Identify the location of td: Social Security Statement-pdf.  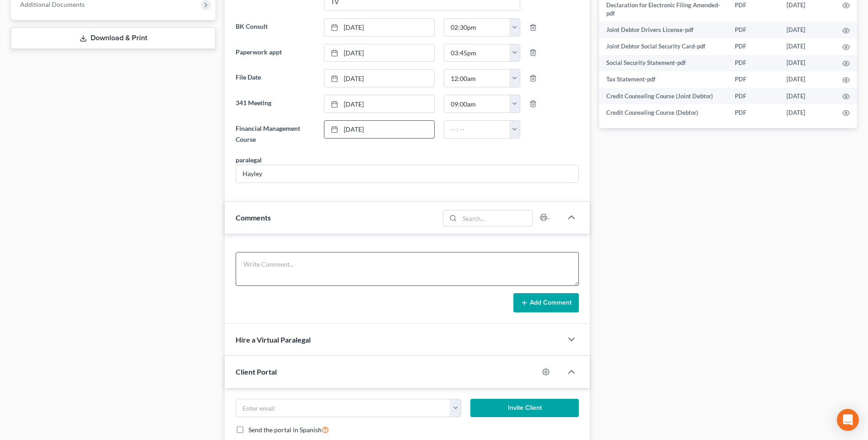
(663, 63).